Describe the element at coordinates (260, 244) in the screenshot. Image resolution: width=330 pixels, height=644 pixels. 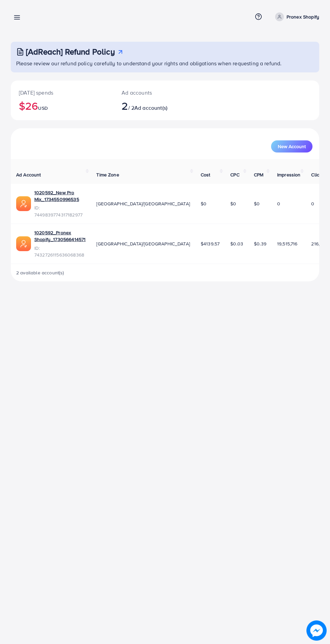
I see `span: $0.39` at that location.